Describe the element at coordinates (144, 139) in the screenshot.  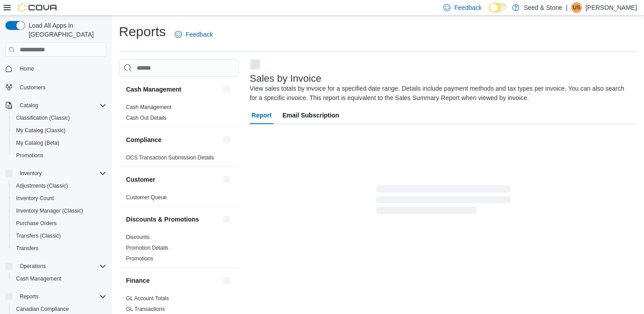
I see `h3: Compliance` at that location.